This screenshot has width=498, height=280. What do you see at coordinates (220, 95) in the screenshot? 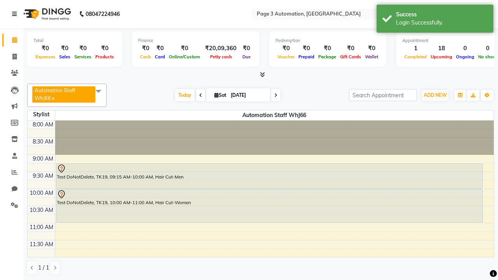
I see `span: Sat` at bounding box center [220, 95].